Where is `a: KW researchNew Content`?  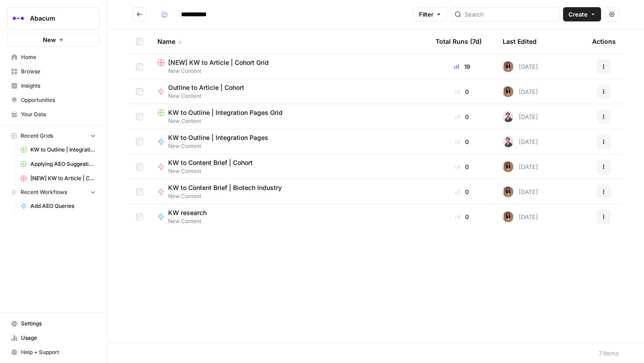
a: KW researchNew Content is located at coordinates (289, 217).